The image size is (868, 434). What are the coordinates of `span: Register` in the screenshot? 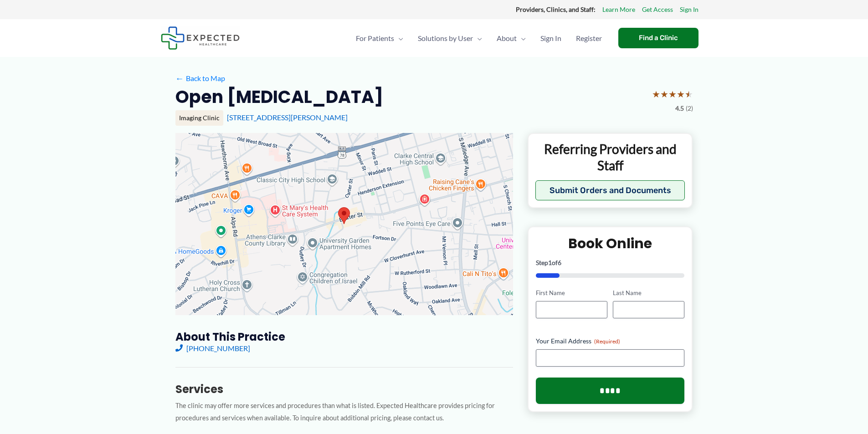 It's located at (589, 38).